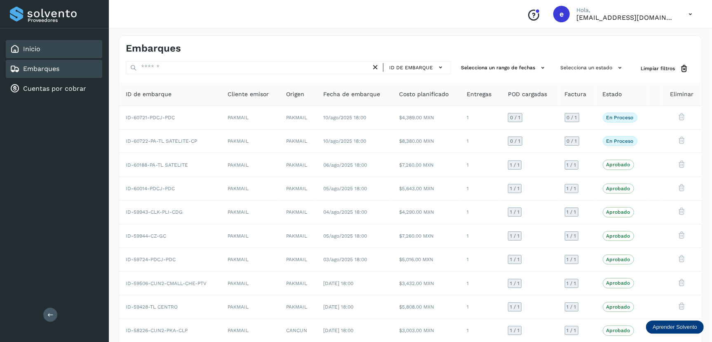  What do you see at coordinates (664, 68) in the screenshot?
I see `button: Limpiar filtros` at bounding box center [664, 68].